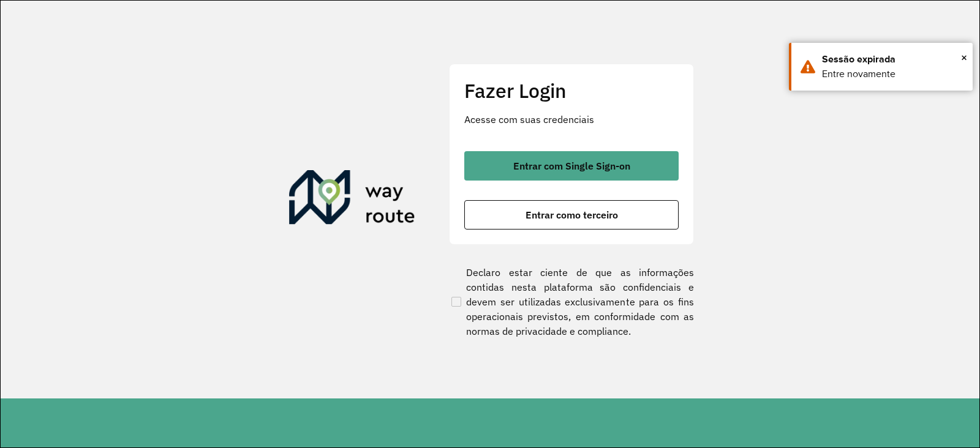 The width and height of the screenshot is (980, 448). Describe the element at coordinates (571, 302) in the screenshot. I see `label: Declaro estar ciente de que as informações contidas nesta plataforma são confidenciais e devem se...` at that location.